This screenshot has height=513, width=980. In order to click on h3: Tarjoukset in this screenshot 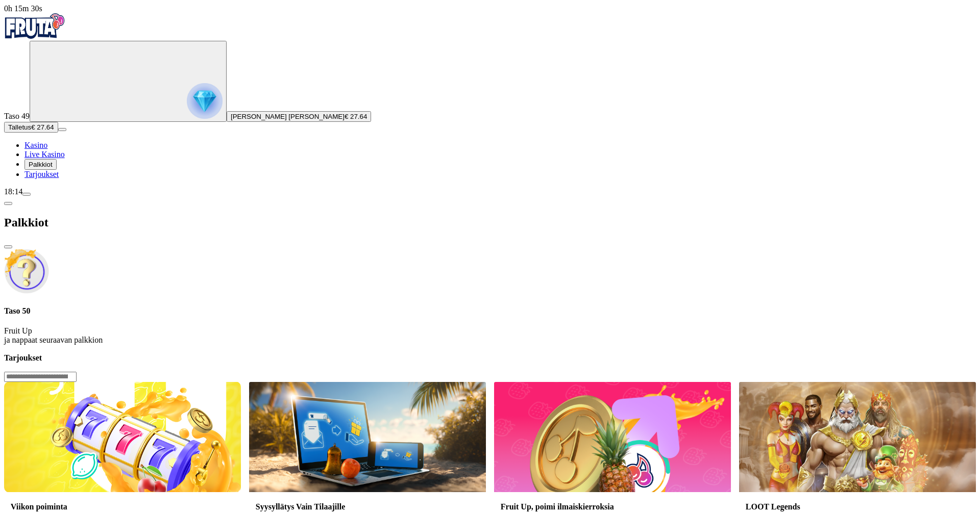, I will do `click(490, 357)`.